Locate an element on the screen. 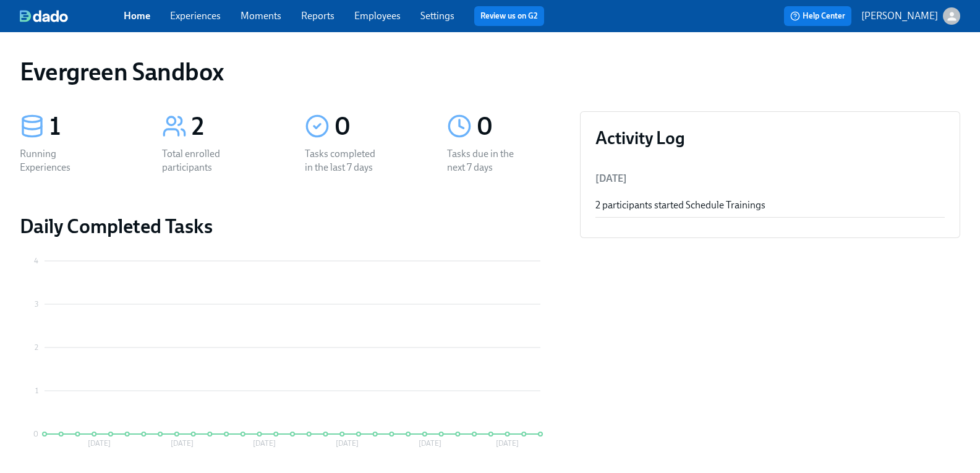  button: Review us on G2 is located at coordinates (509, 16).